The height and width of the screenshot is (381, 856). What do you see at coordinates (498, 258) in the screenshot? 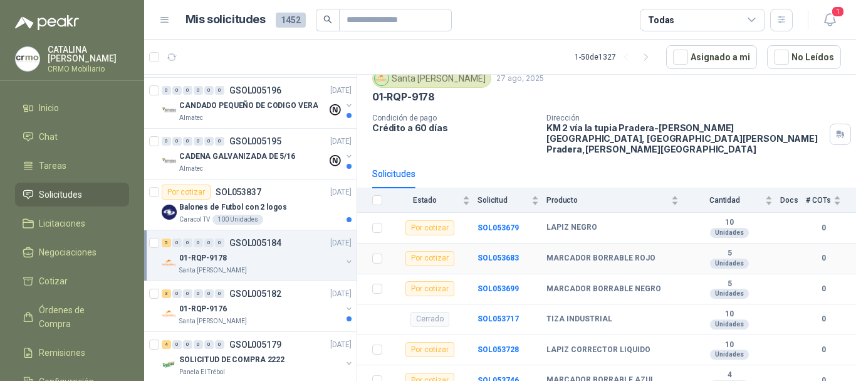
I see `b: SOL053683` at bounding box center [498, 258].